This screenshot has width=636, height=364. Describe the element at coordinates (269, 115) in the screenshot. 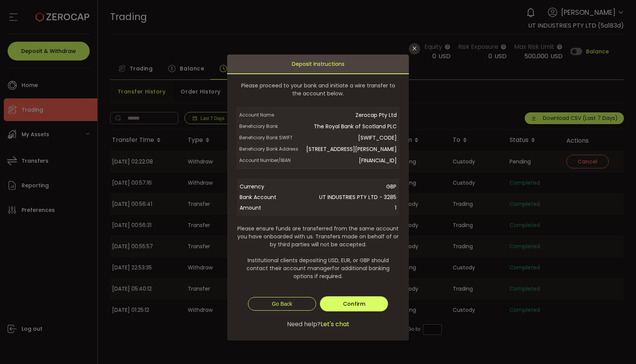

I see `span: Account Name` at that location.